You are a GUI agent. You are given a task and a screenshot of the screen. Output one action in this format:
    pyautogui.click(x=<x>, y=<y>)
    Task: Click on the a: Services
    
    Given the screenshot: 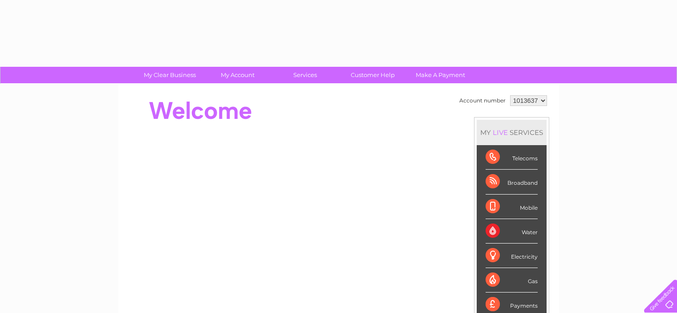 What is the action you would take?
    pyautogui.click(x=305, y=75)
    